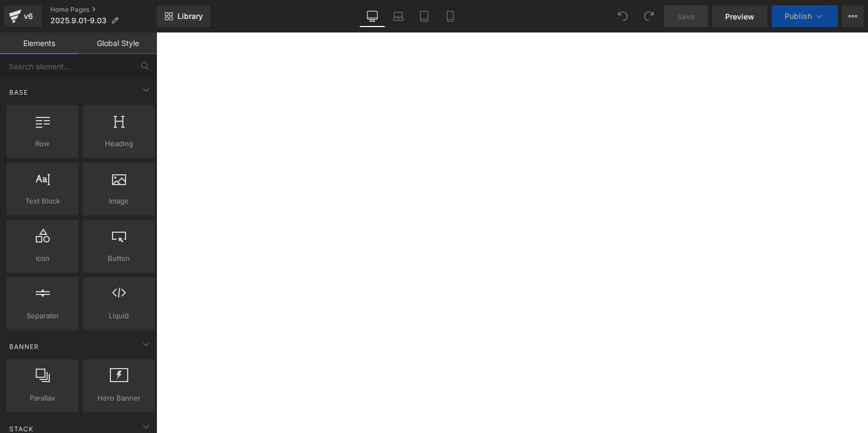  Describe the element at coordinates (78, 20) in the screenshot. I see `span: 2025.9.01-9.03` at that location.